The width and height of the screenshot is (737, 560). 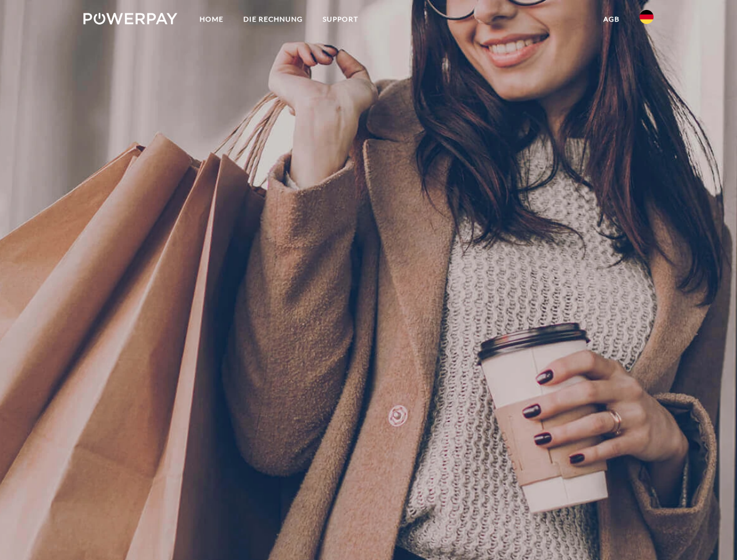 I want to click on a: SUPPORT, so click(x=340, y=19).